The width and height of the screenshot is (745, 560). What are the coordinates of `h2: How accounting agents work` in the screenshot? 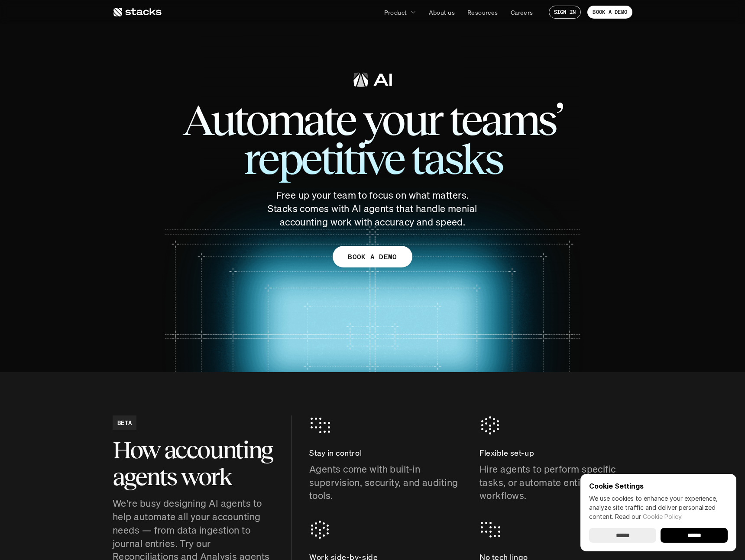 It's located at (193, 463).